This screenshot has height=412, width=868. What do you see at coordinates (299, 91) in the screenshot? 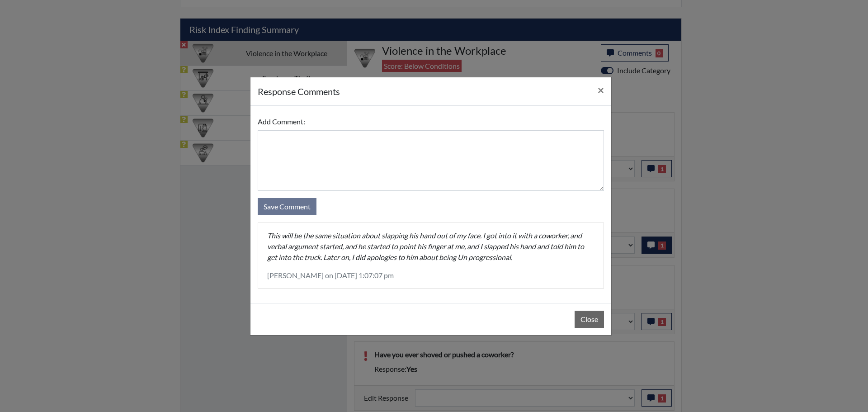
I see `h5: response Comments` at bounding box center [299, 91].